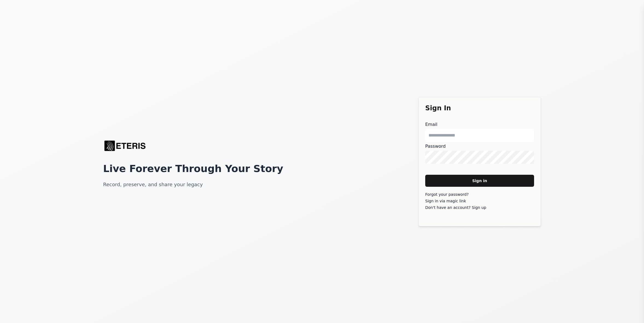 The width and height of the screenshot is (644, 323). Describe the element at coordinates (455, 208) in the screenshot. I see `a: Don't have an account? Sign up` at that location.